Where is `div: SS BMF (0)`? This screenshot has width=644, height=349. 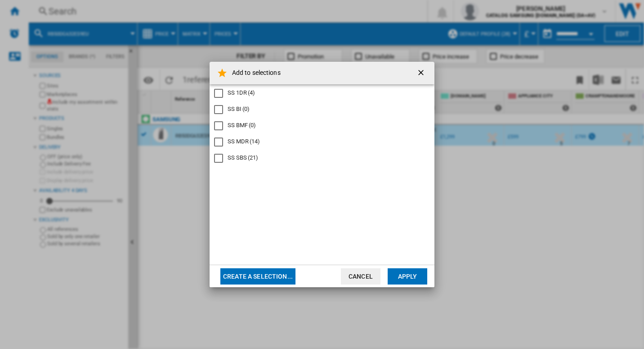 div: SS BMF (0) is located at coordinates (242, 125).